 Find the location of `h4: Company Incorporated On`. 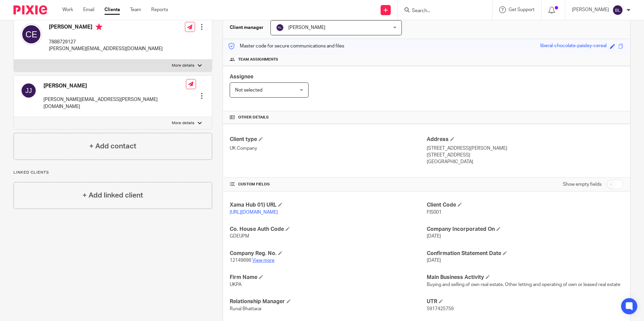

h4: Company Incorporated On is located at coordinates (525, 229).